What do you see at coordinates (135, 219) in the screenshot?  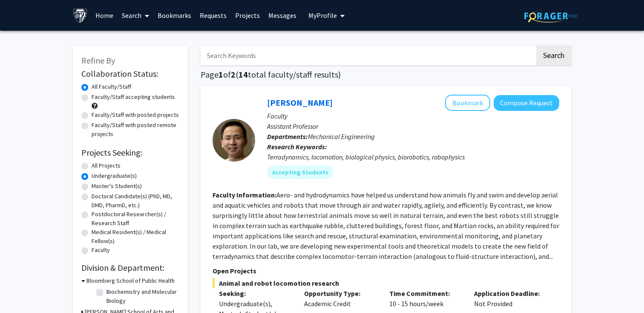 I see `label: Postdoctoral Researcher(s) / Research Staff` at bounding box center [135, 219].